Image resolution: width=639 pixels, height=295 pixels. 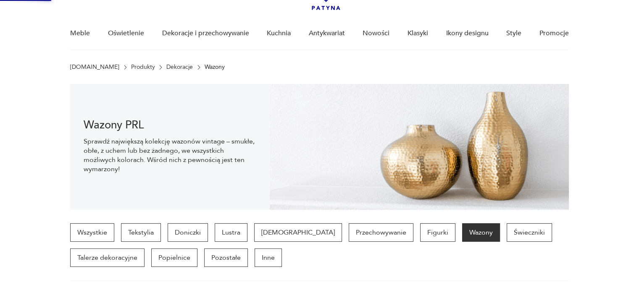 I want to click on a: Świeczniki, so click(x=529, y=233).